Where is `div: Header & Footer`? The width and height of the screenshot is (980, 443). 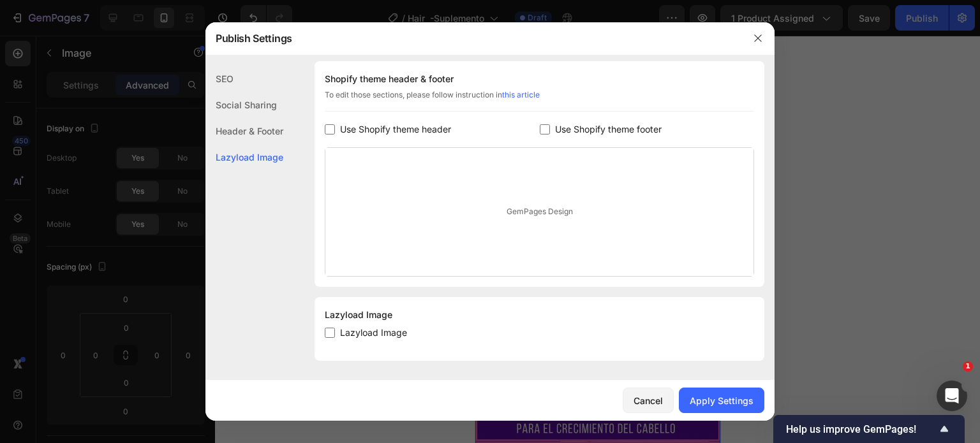 div: Header & Footer is located at coordinates (244, 130).